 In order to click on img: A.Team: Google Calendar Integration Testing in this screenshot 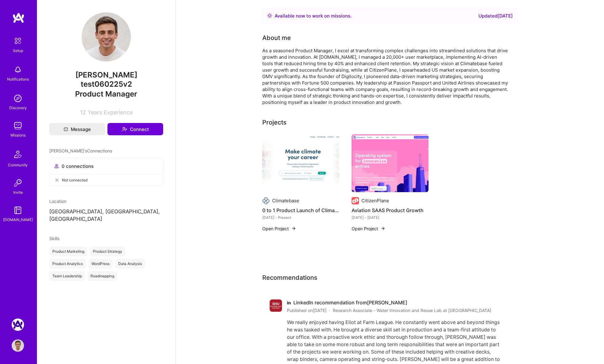, I will do `click(18, 325)`.